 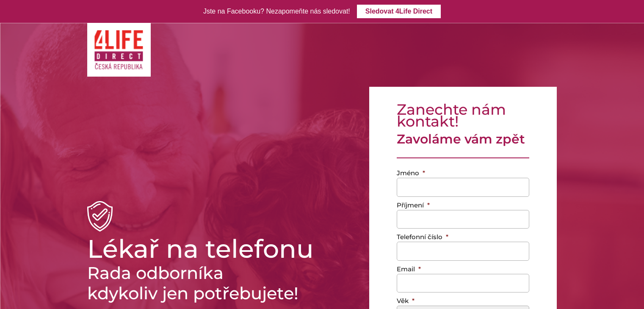 I want to click on h2: Rada odborníka kdykoliv jen potřebujete!, so click(x=221, y=283).